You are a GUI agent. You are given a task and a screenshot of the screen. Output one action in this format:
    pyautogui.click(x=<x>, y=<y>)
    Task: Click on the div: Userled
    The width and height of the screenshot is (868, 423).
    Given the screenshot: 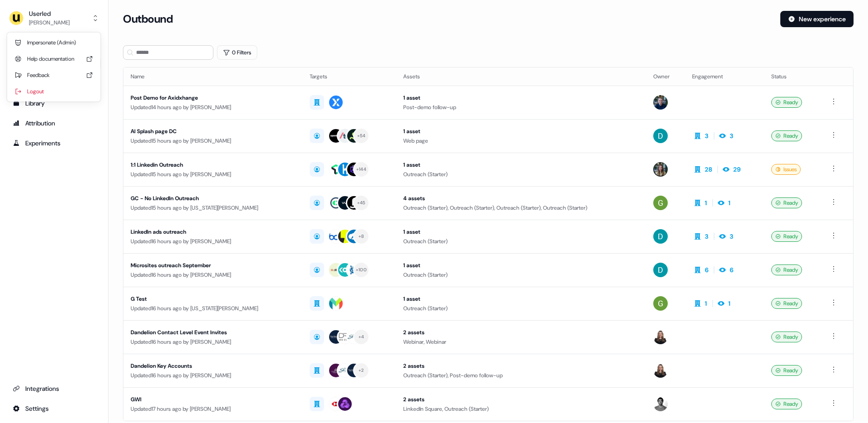 What is the action you would take?
    pyautogui.click(x=49, y=14)
    